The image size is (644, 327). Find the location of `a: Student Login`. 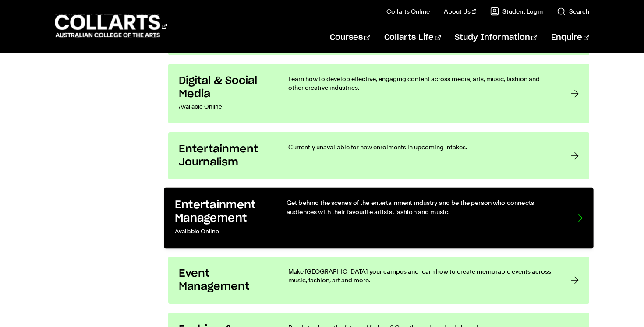

a: Student Login is located at coordinates (517, 11).